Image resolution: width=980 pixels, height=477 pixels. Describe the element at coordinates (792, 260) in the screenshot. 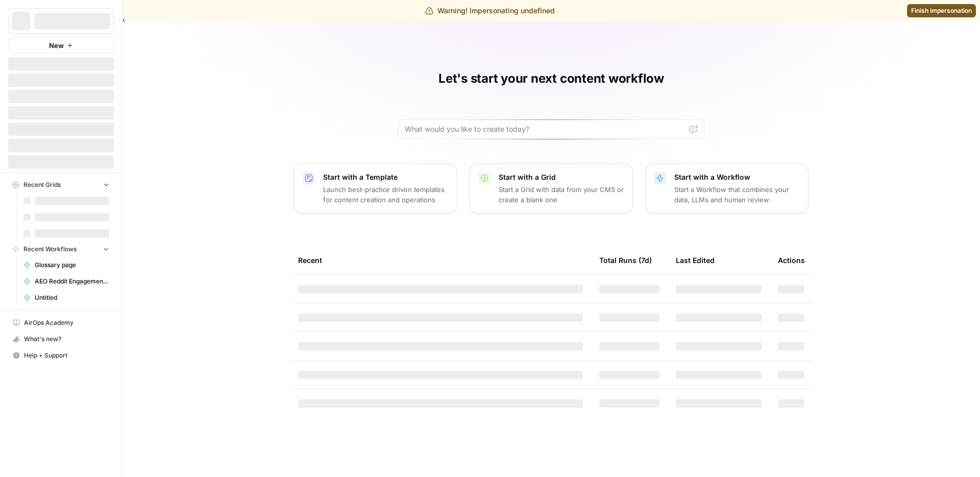

I see `div: Actions` at that location.